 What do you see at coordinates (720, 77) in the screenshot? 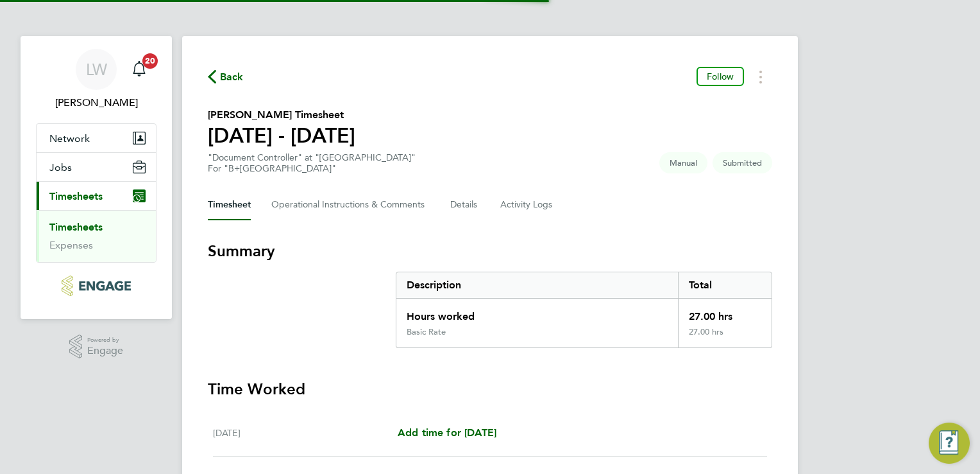
I see `button: Follow` at bounding box center [720, 77].